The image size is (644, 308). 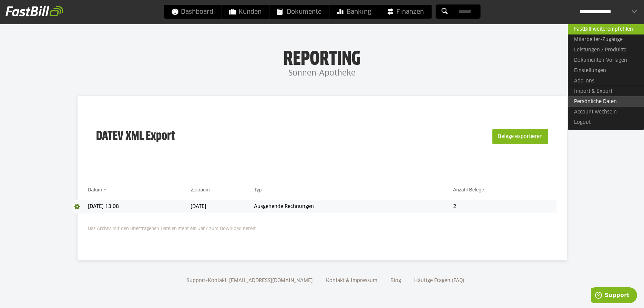 What do you see at coordinates (606, 91) in the screenshot?
I see `a: Import & Export` at bounding box center [606, 91].